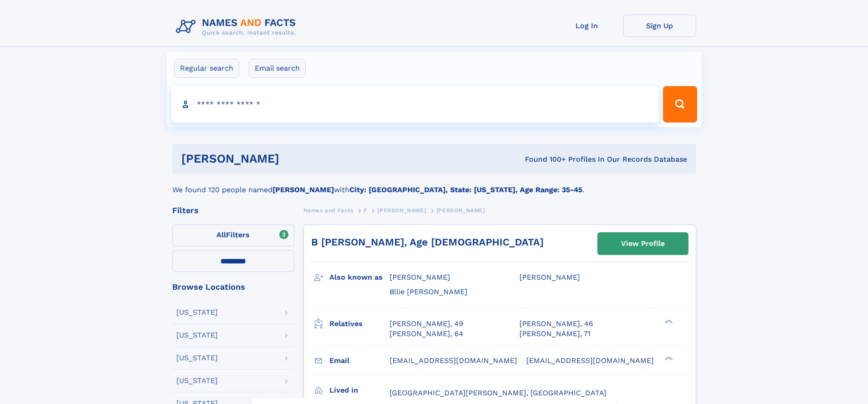 The width and height of the screenshot is (868, 404). I want to click on a: F, so click(366, 210).